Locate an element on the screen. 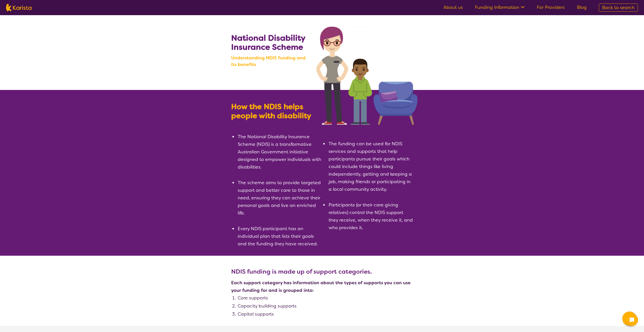 This screenshot has width=644, height=332. a: Back to search is located at coordinates (619, 8).